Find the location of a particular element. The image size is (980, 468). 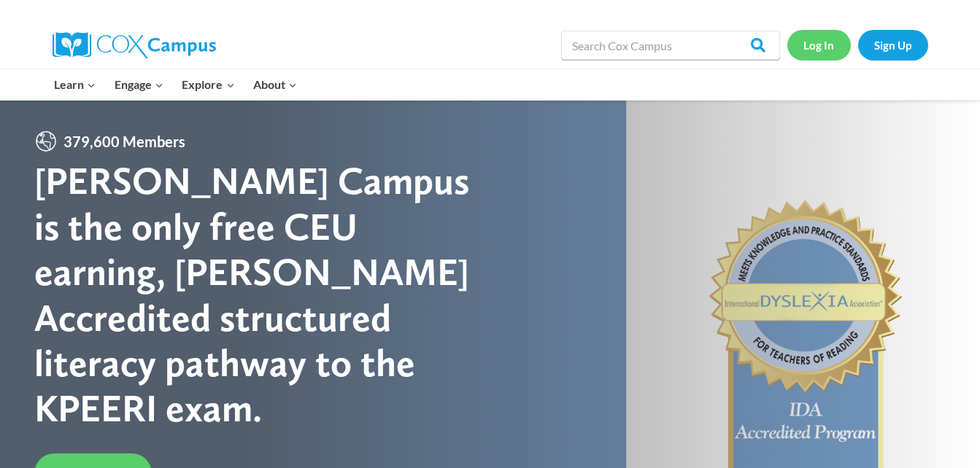

a: Sign Up is located at coordinates (893, 44).